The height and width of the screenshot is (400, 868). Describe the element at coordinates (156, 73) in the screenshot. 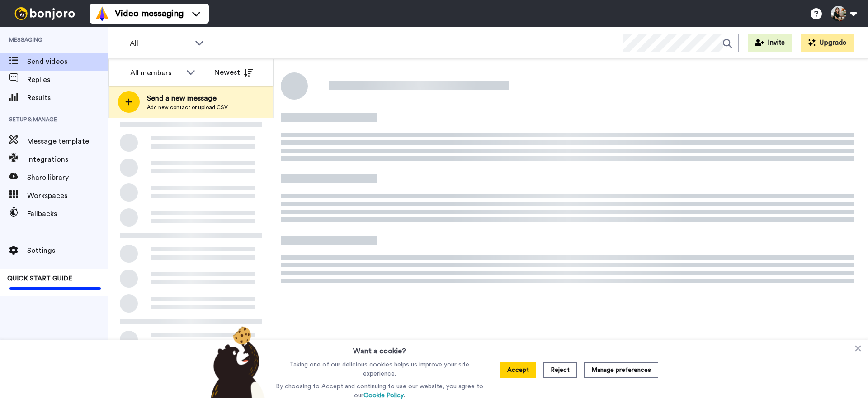

I see `div: All members` at that location.